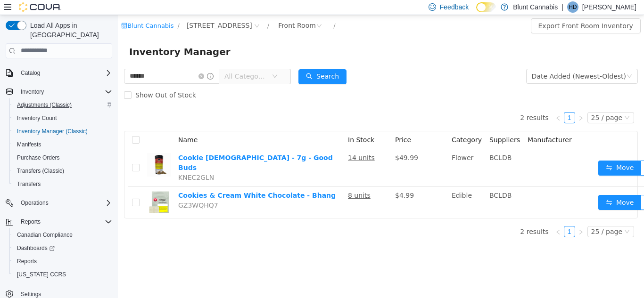  Describe the element at coordinates (461, 61) in the screenshot. I see `div: Date Added (Newest-Oldest)` at that location.